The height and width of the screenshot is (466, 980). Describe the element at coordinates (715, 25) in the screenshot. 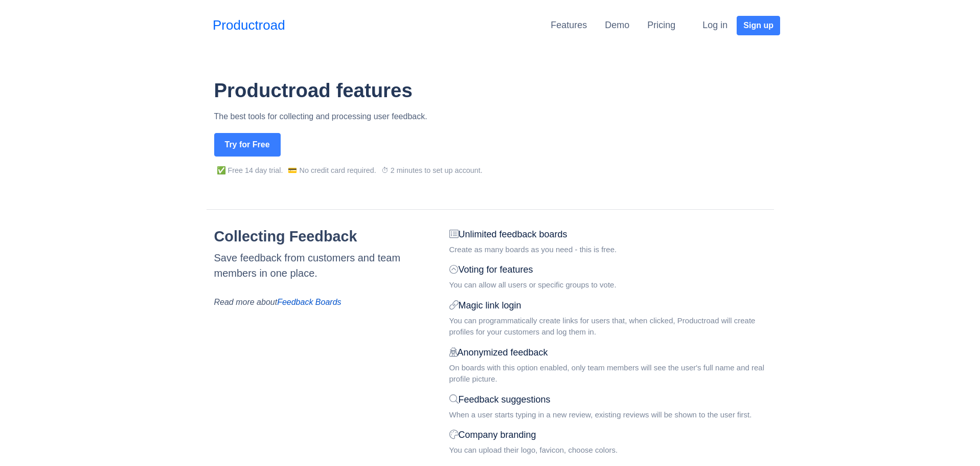

I see `button: Log in` at that location.